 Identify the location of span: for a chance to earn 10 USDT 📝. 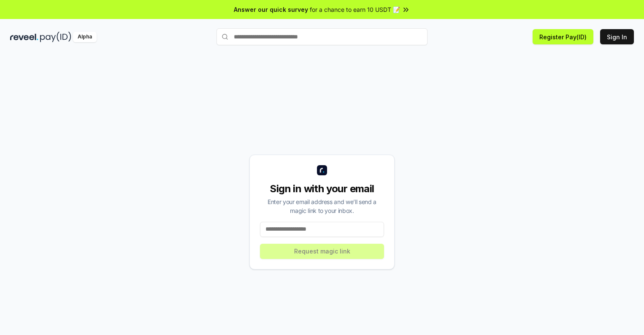
(355, 9).